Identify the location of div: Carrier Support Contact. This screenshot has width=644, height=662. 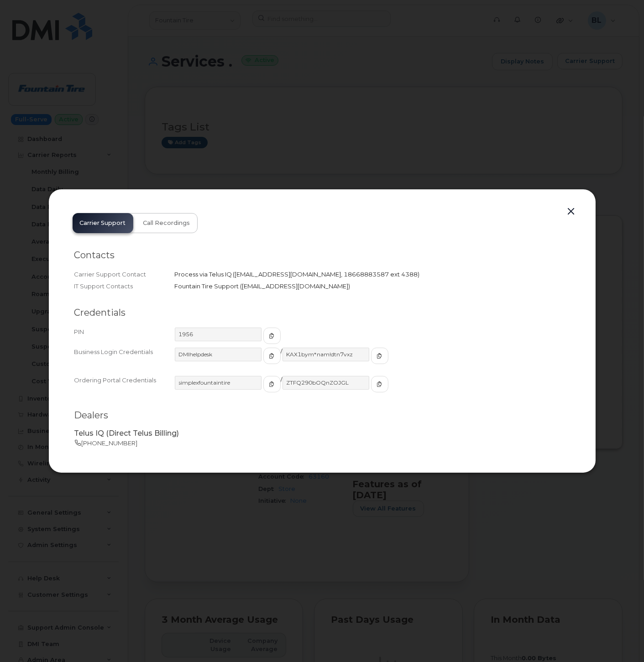
(124, 274).